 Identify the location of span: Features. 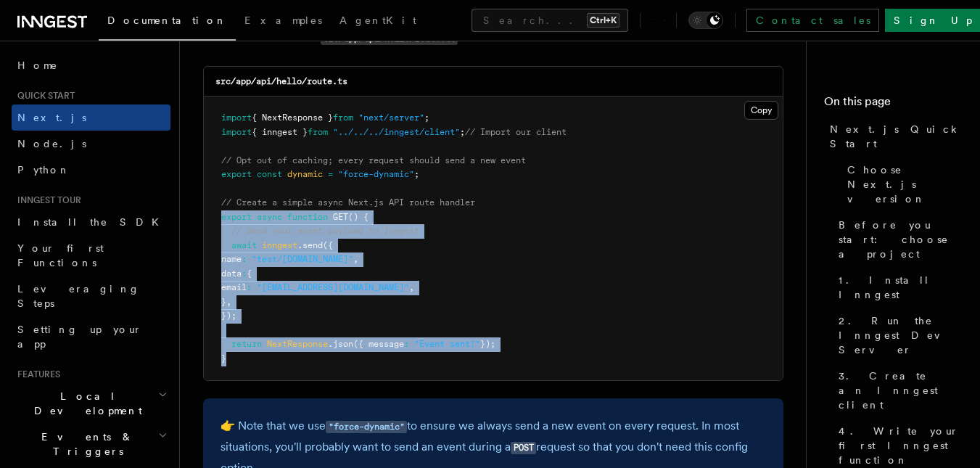
(35, 374).